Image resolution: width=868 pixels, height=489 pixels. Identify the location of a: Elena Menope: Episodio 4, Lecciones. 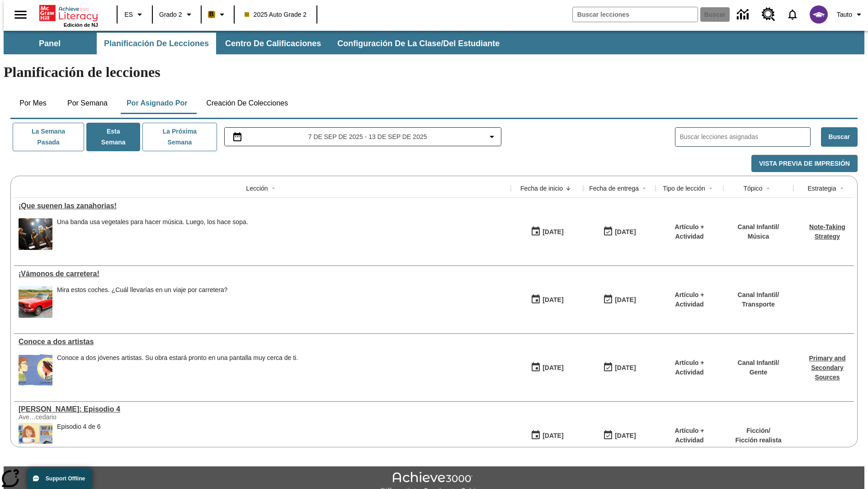
(262, 409).